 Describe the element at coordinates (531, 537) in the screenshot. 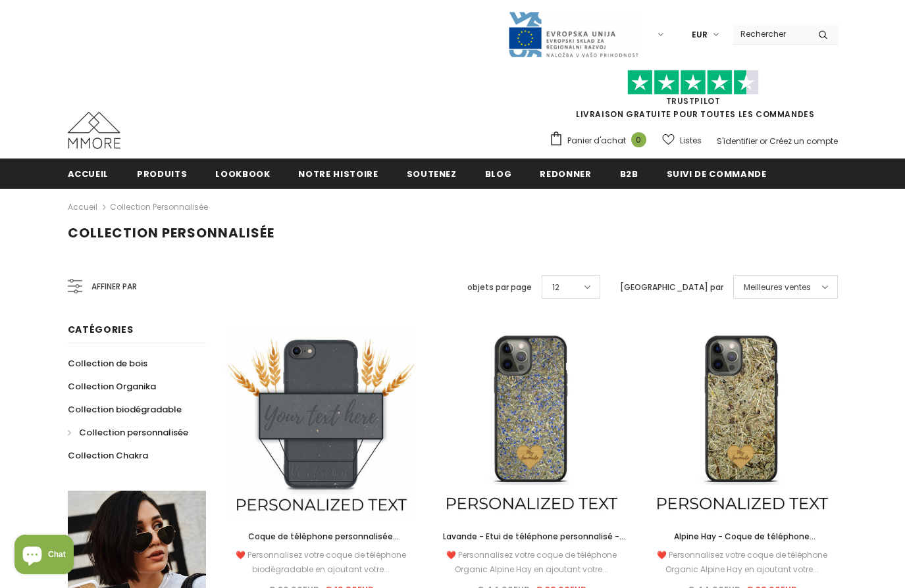

I see `a: Lavande - Etui de téléphone personnalisé - Cadeau personnalisé` at that location.